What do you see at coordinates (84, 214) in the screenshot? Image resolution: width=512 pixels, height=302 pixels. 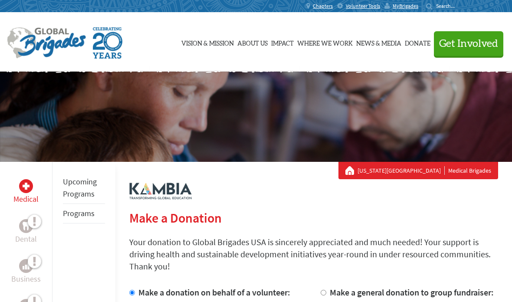 I see `li: Programs` at bounding box center [84, 214].